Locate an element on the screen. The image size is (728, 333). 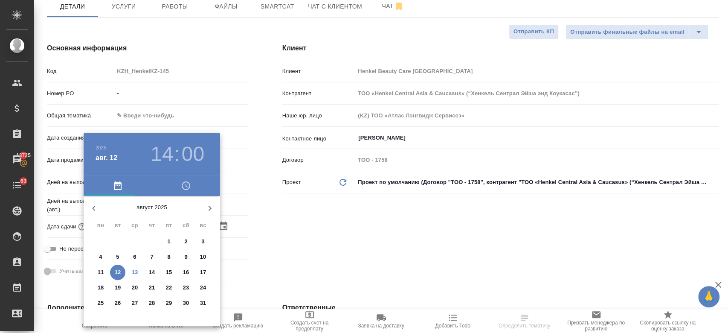
span: вс is located at coordinates (203, 225).